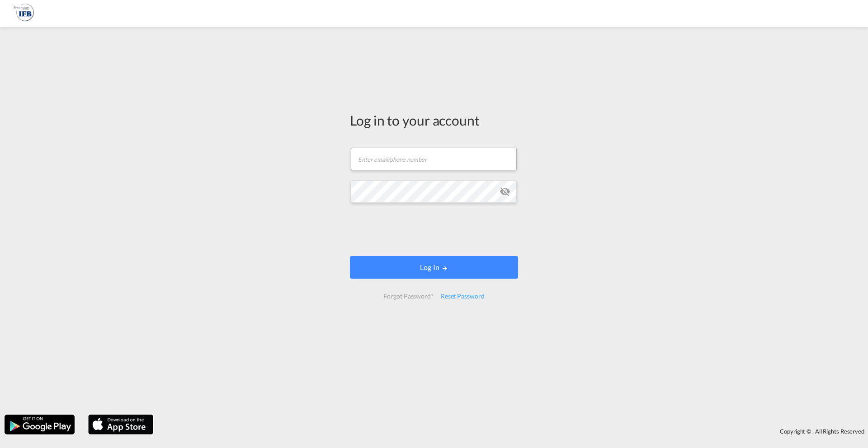 The width and height of the screenshot is (868, 448). What do you see at coordinates (409, 296) in the screenshot?
I see `div: Forgot Password?` at bounding box center [409, 296].